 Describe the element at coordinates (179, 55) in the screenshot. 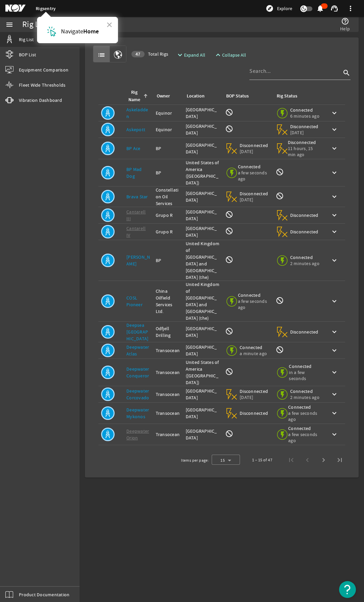

I see `mat-icon: expand_more` at that location.